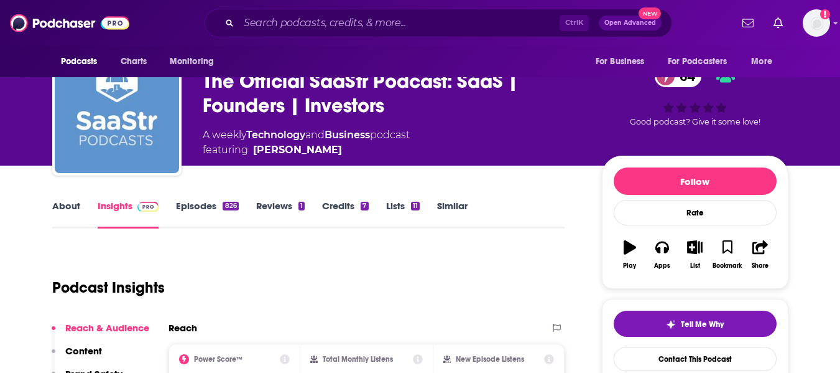 This screenshot has width=840, height=373. I want to click on span: Logged in as MattieVG, so click(817, 23).